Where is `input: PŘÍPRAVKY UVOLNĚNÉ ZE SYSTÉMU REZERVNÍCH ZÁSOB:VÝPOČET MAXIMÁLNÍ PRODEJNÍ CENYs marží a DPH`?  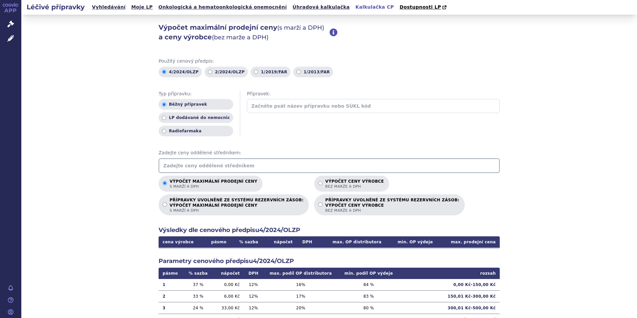 input: PŘÍPRAVKY UVOLNĚNÉ ZE SYSTÉMU REZERVNÍCH ZÁSOB:VÝPOČET MAXIMÁLNÍ PRODEJNÍ CENYs marží a DPH is located at coordinates (165, 204).